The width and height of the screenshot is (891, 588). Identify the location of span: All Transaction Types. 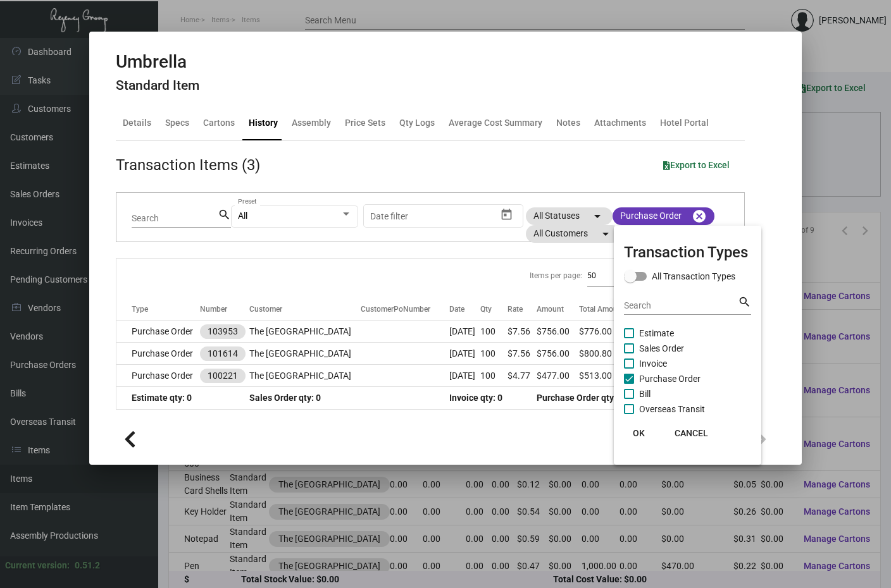
(694, 277).